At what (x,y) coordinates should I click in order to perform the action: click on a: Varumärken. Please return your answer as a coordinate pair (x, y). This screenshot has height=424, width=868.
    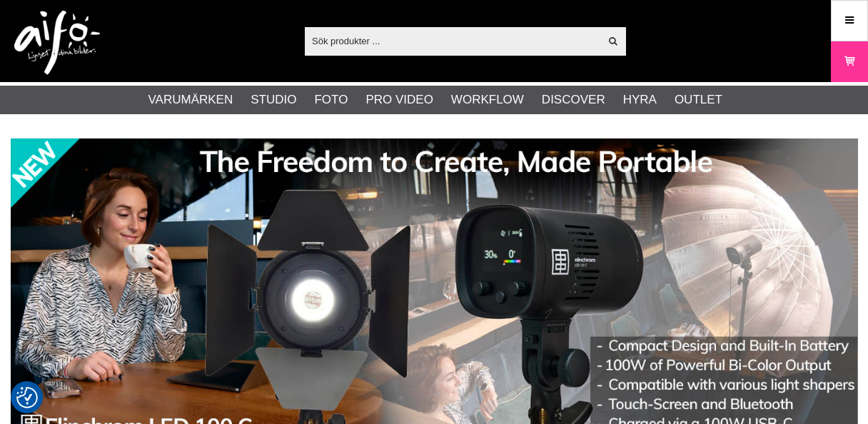
    Looking at the image, I should click on (191, 100).